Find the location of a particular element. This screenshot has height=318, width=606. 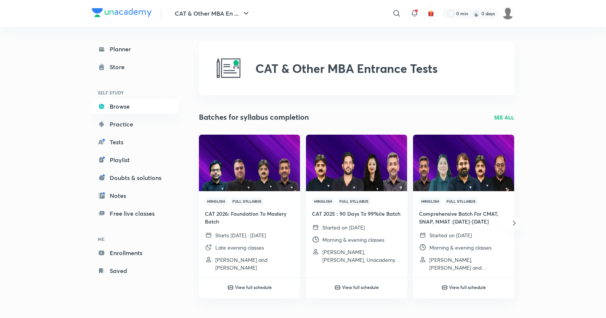

a: Tests is located at coordinates (135, 142).